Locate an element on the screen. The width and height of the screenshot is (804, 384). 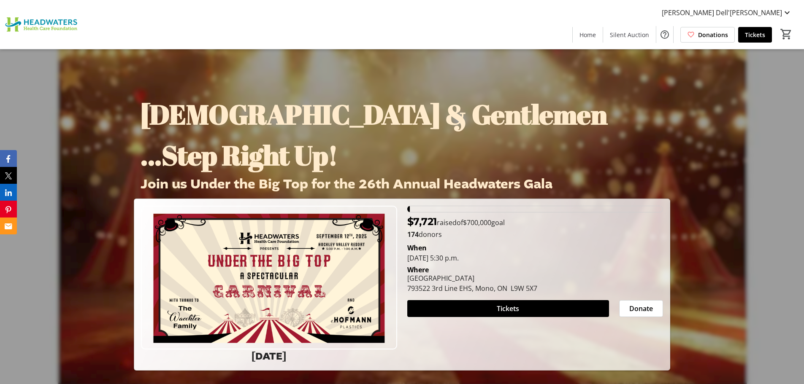
a: Tickets is located at coordinates (755, 35).